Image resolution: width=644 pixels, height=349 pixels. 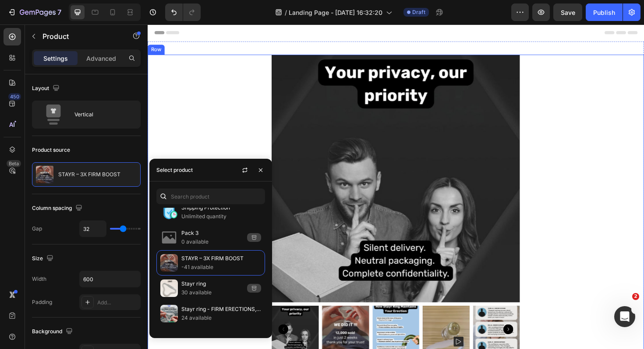 I want to click on p: 0 available, so click(x=212, y=242).